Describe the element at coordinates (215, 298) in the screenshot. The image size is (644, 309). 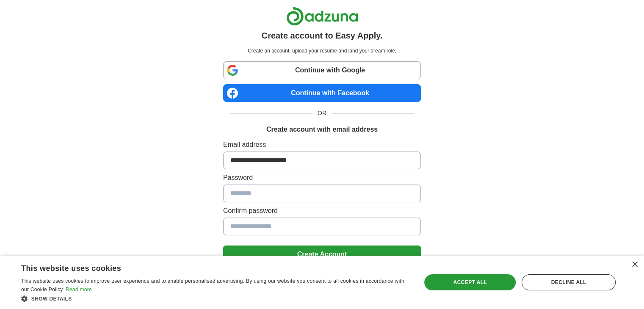
I see `div: Show details` at that location.